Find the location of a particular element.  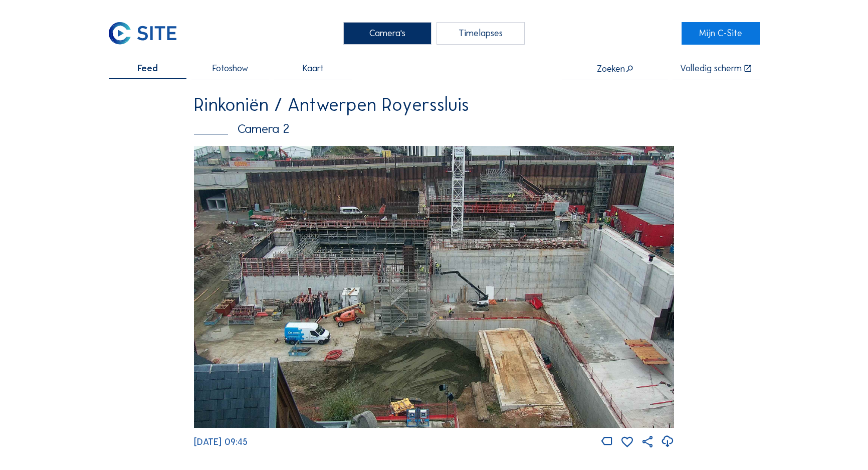

div: Camera 2 is located at coordinates (434, 129).